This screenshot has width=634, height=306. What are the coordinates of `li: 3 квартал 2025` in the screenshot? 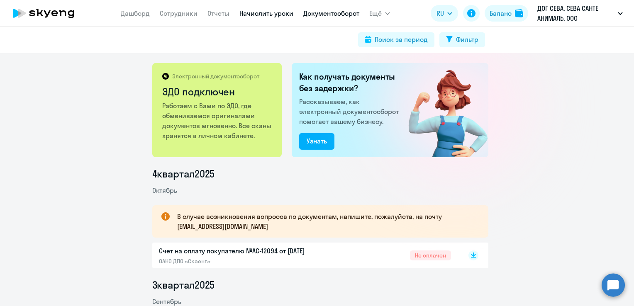 It's located at (320, 285).